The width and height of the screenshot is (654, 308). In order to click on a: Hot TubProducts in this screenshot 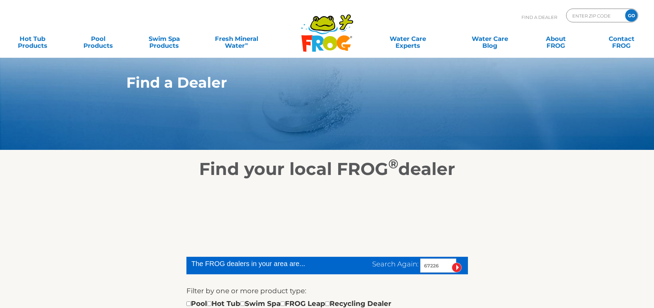, I will do `click(32, 39)`.